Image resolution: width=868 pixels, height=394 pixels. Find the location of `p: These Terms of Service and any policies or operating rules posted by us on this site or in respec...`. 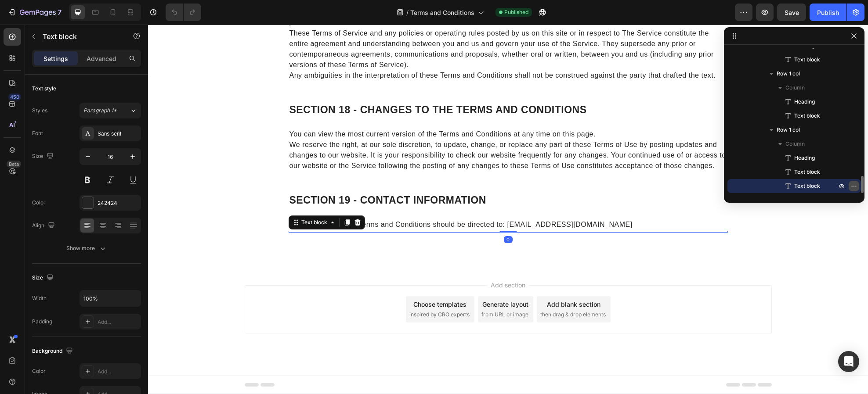

p: These Terms of Service and any policies or operating rules posted by us on this site or in respec... is located at coordinates (360, 24).